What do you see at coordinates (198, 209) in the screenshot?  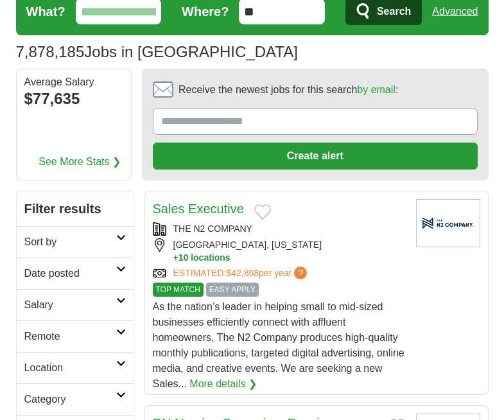 I see `a: Sales Executive` at bounding box center [198, 209].